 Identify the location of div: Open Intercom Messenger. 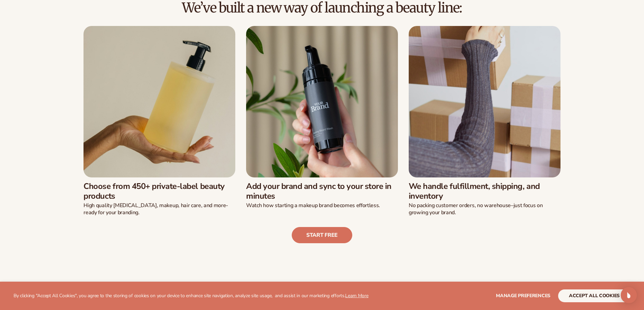
(629, 295).